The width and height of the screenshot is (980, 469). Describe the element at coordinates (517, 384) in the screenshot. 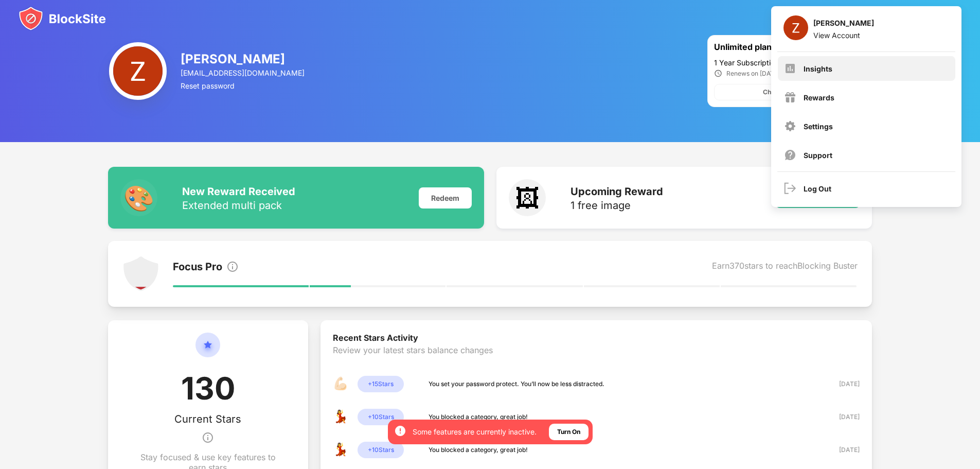

I see `div: You set your password protect. You’ll now be less distracted.` at that location.